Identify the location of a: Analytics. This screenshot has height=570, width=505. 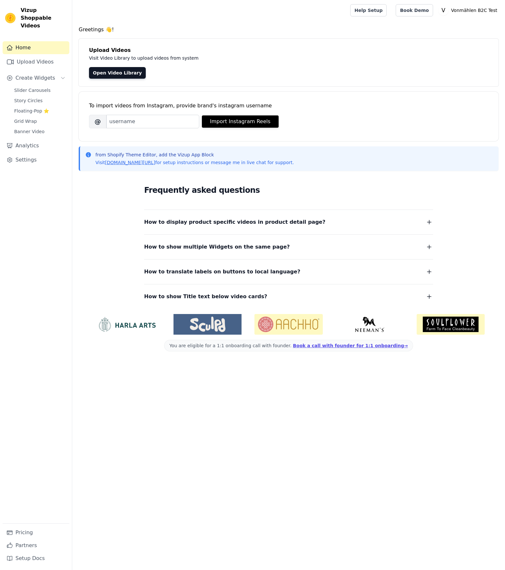
(36, 146).